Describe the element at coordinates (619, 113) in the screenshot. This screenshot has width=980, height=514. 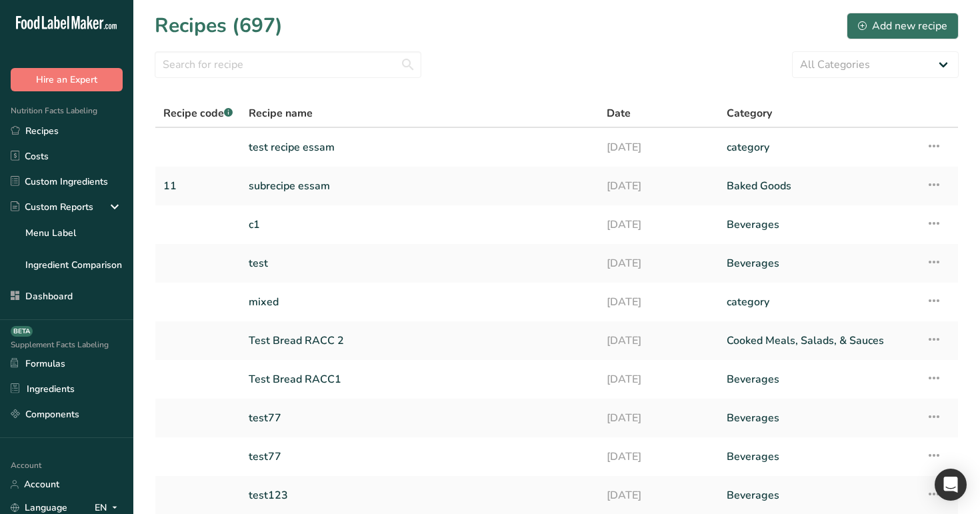
I see `span: Date` at that location.